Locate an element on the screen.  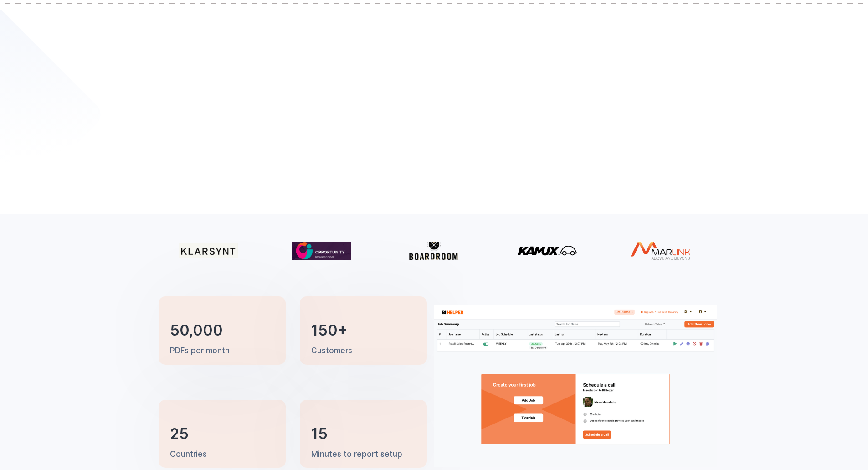
h3: 150+ is located at coordinates (330, 331).